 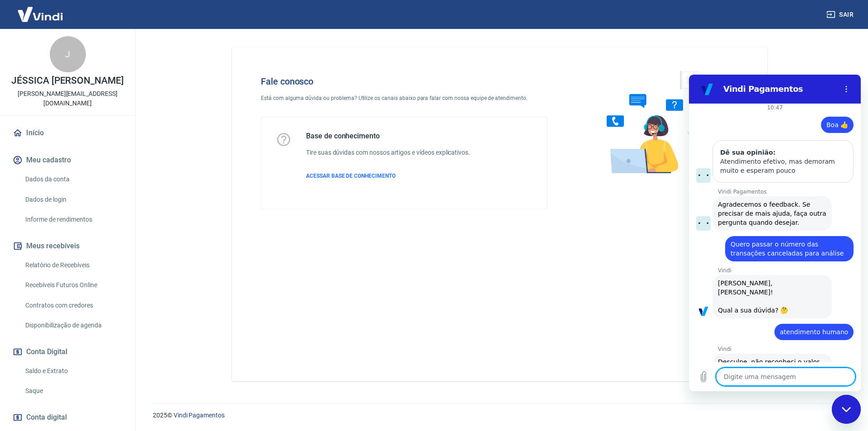 I want to click on button: Carregar arquivo, so click(x=15, y=303).